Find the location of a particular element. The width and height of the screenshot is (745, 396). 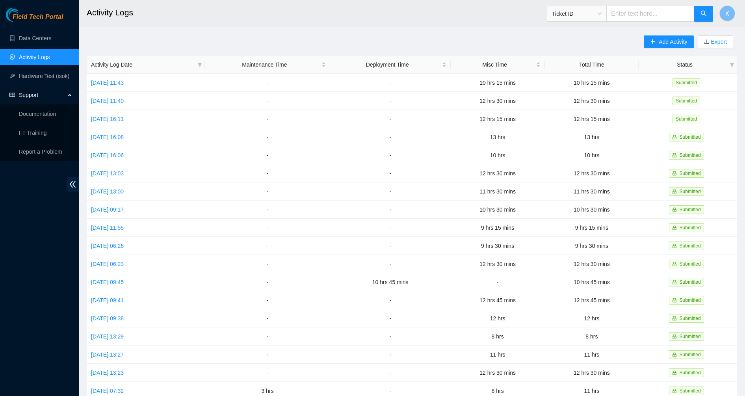

p: Report a Problem is located at coordinates (46, 152).